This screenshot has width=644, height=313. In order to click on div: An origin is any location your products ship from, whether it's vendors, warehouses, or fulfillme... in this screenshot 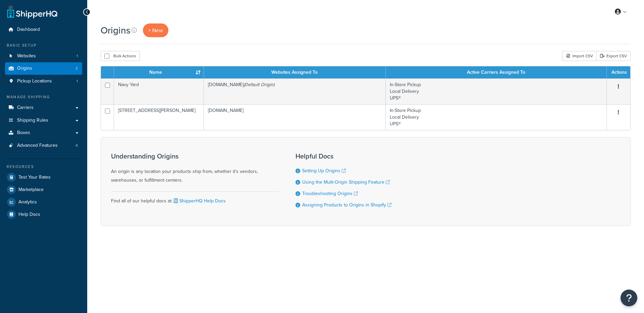, I will do `click(195, 169)`.